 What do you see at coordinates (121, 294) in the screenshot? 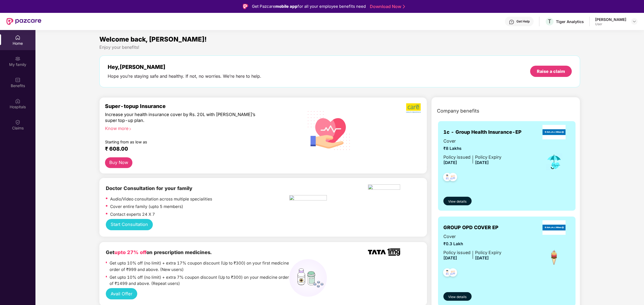
I see `button: Avail Offer` at bounding box center [121, 294].